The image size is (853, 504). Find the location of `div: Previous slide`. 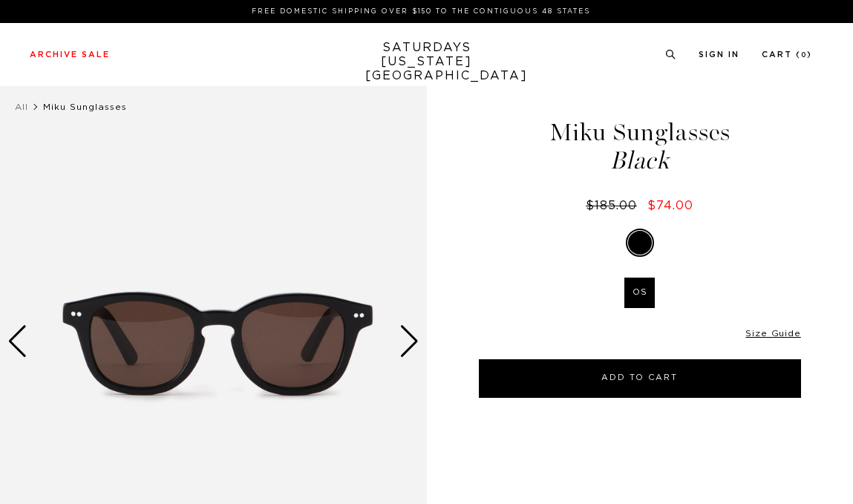

div: Previous slide is located at coordinates (17, 341).